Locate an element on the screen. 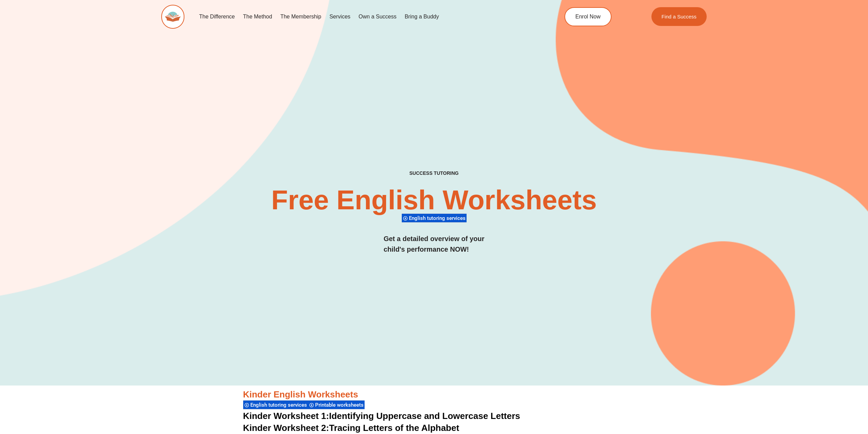 The image size is (868, 434). span: Kinder Worksheet 1: is located at coordinates (286, 416).